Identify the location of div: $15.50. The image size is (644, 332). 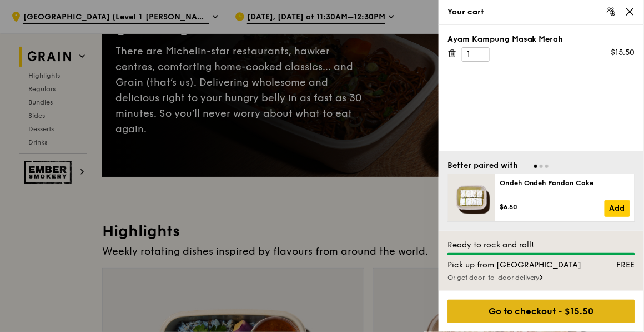
(623, 53).